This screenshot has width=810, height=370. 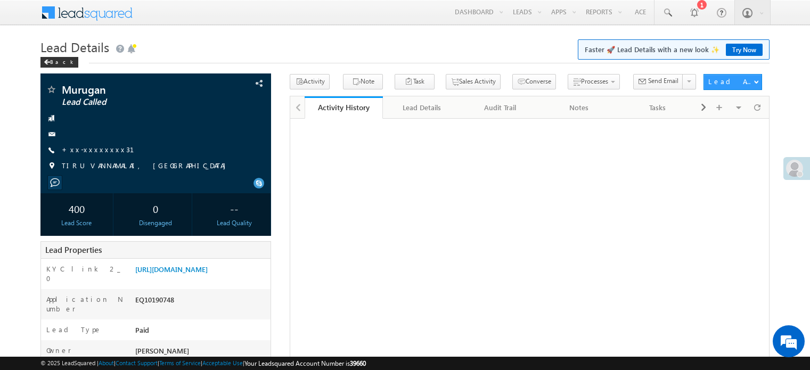 What do you see at coordinates (594, 81) in the screenshot?
I see `button: Processes` at bounding box center [594, 81].